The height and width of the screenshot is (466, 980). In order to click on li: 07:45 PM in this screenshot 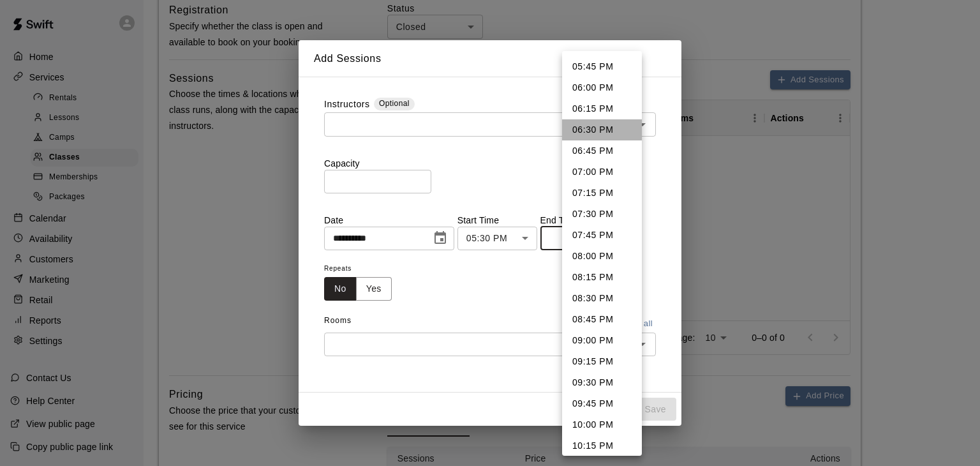, I will do `click(602, 235)`.